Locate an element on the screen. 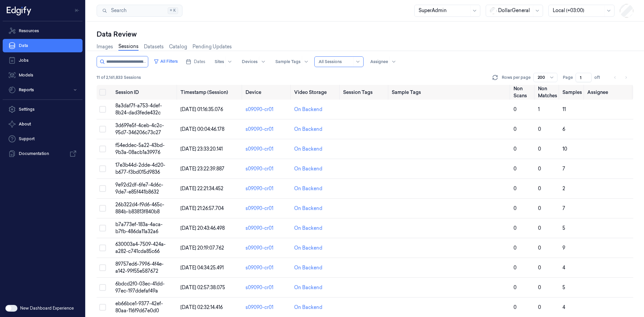 The height and width of the screenshot is (317, 644). th: Session Tags is located at coordinates (365, 92).